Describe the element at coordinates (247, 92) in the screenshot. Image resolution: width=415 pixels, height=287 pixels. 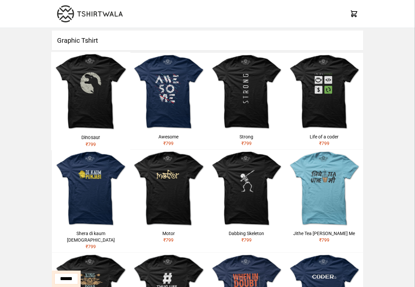
I see `img: strong.jpg` at that location.